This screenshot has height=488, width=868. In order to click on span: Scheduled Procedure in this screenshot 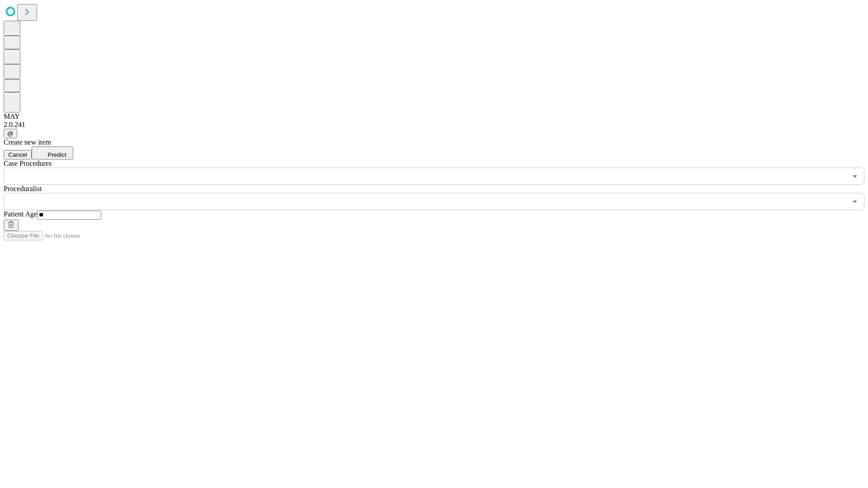, I will do `click(27, 164)`.